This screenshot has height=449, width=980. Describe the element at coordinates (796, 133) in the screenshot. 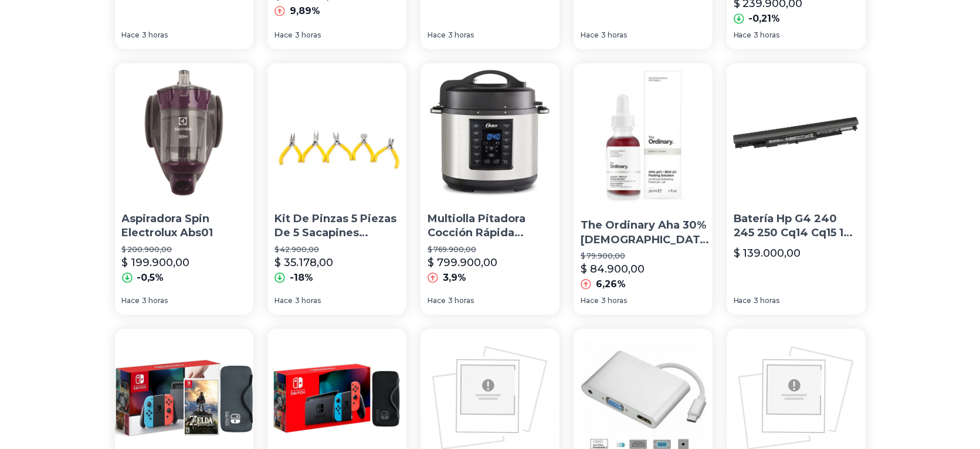

I see `img: Batería Hp G4 240 245 250 Cq14 Cq15 14-w Hs04 Hs03` at that location.